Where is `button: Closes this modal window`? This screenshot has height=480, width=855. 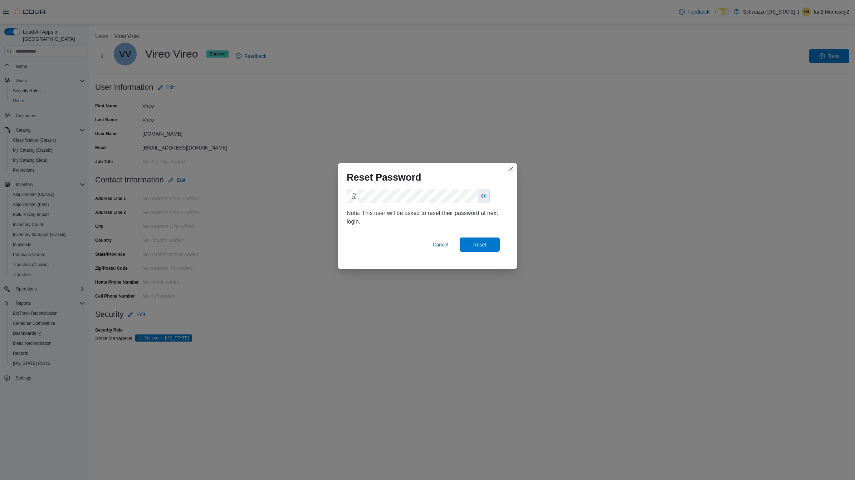 button: Closes this modal window is located at coordinates (511, 169).